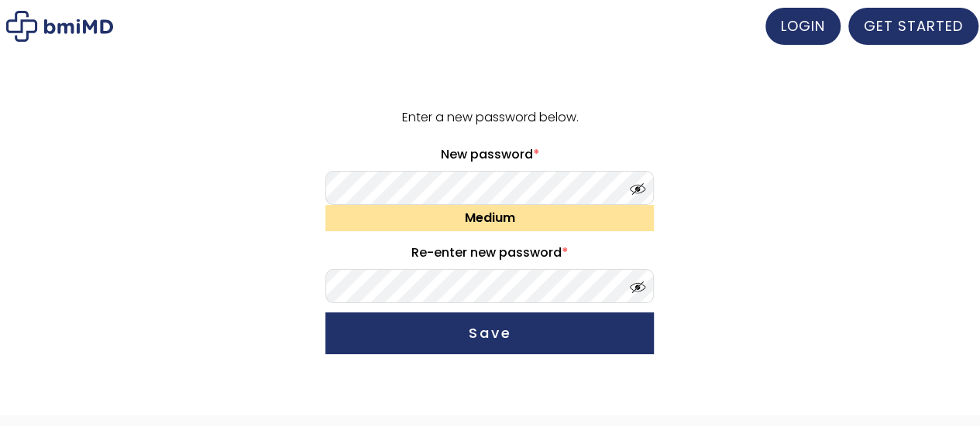 Image resolution: width=980 pixels, height=426 pixels. Describe the element at coordinates (60, 26) in the screenshot. I see `img: My account` at that location.